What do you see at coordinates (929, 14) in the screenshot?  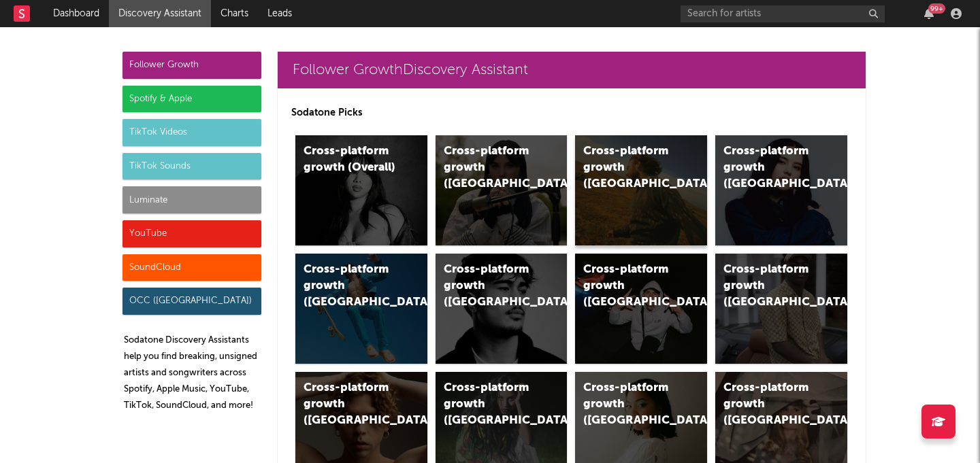 I see `button: 99+` at bounding box center [929, 14].